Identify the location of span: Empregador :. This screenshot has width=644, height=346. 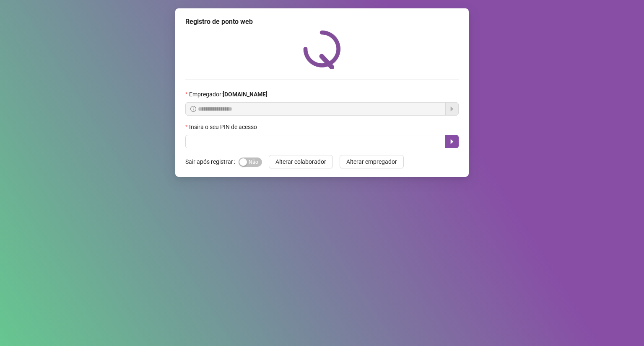
(228, 94).